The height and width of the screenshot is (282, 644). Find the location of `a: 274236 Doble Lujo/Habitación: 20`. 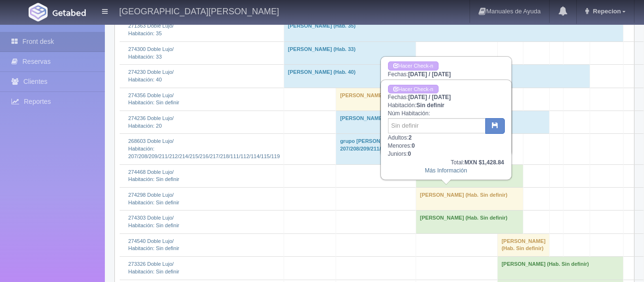

a: 274236 Doble Lujo/Habitación: 20 is located at coordinates (151, 122).